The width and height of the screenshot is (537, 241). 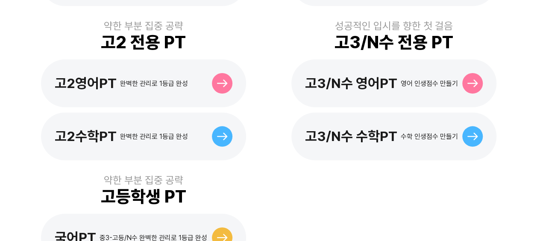 I want to click on div: 고등학생 PT, so click(x=144, y=197).